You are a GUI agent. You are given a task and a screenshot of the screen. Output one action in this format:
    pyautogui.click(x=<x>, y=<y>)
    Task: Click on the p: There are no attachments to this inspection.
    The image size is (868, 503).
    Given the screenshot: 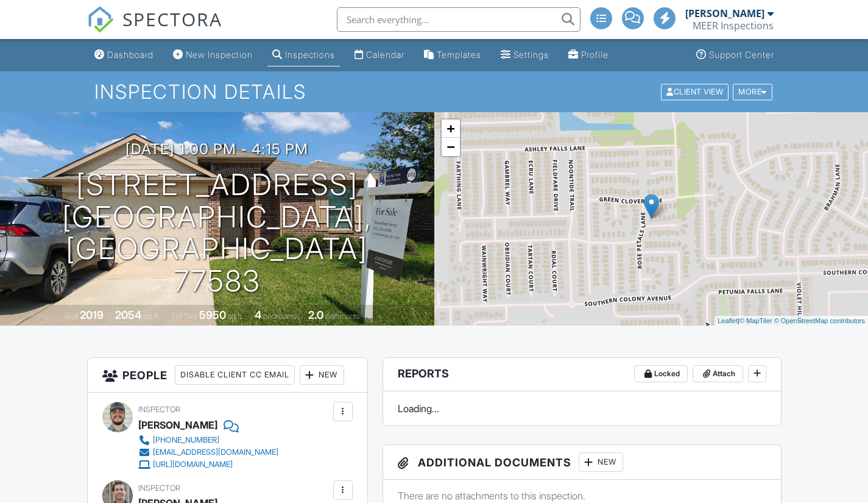 What is the action you would take?
    pyautogui.click(x=582, y=495)
    